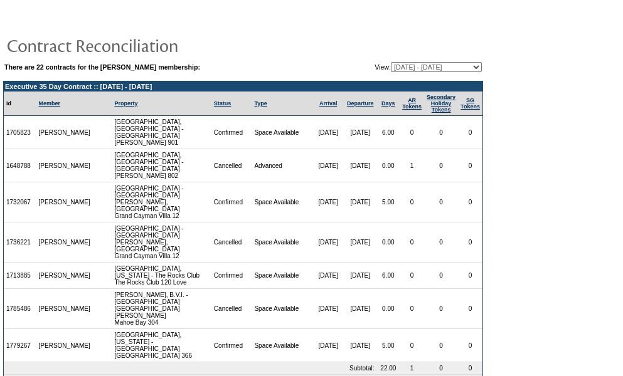 This screenshot has width=623, height=376. What do you see at coordinates (470, 103) in the screenshot?
I see `a: SGTokens` at bounding box center [470, 103].